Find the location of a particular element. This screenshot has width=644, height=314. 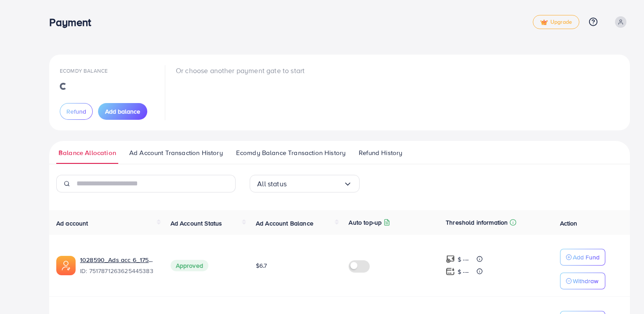

img: ic-ads-acc.e4c84228.svg is located at coordinates (66, 266).